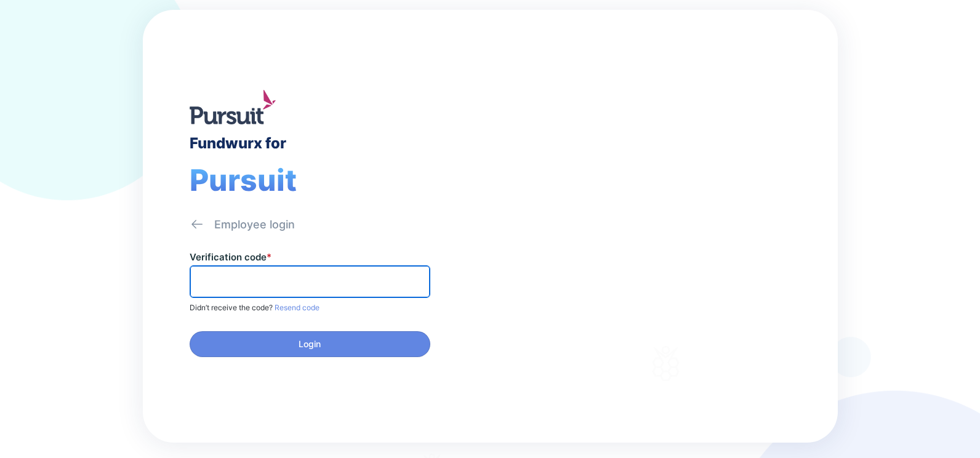 This screenshot has height=458, width=980. What do you see at coordinates (608, 179) in the screenshot?
I see `div: Welcome to` at bounding box center [608, 179].